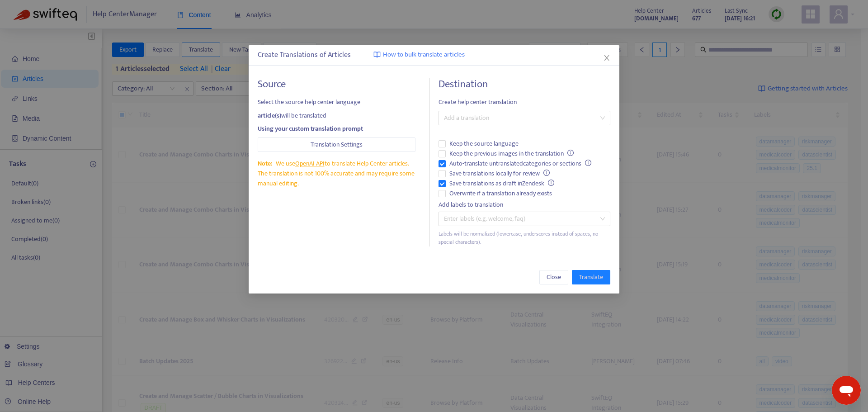 The width and height of the screenshot is (868, 412). Describe the element at coordinates (502, 184) in the screenshot. I see `span: Save translations as draft in Zendesk` at that location.